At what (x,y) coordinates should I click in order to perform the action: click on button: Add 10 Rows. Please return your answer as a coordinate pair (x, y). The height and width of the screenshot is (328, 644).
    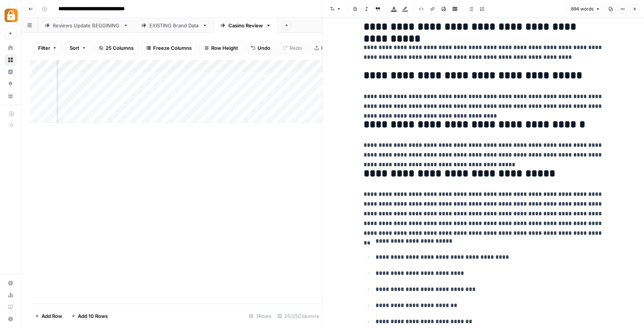
    Looking at the image, I should click on (89, 316).